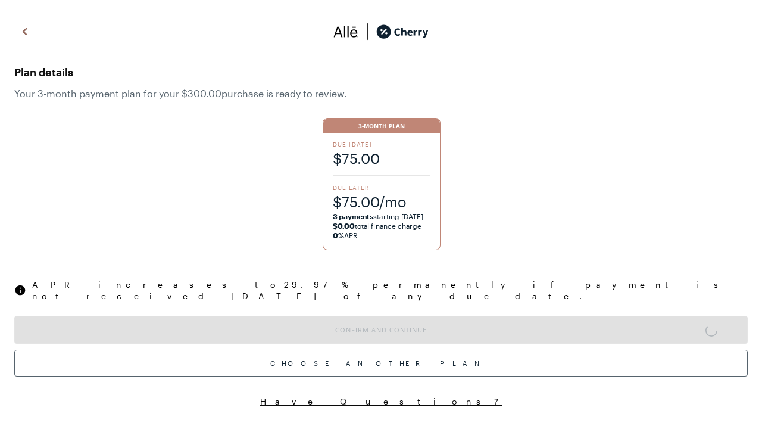 The image size is (762, 429). I want to click on span: APR, so click(345, 235).